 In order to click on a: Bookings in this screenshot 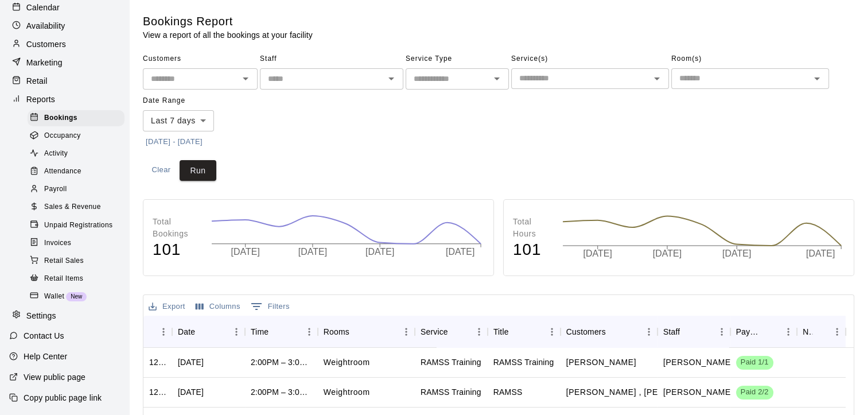, I will do `click(78, 118)`.